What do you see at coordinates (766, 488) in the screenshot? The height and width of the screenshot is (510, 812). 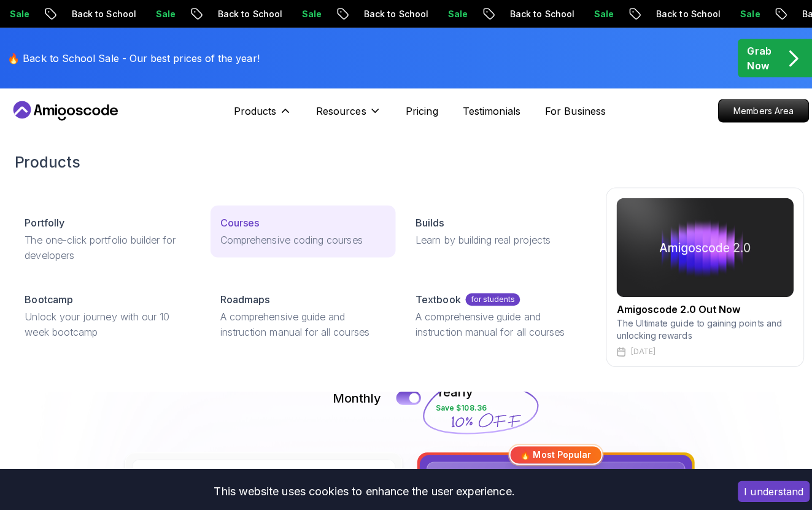 I see `button: Accept cookies` at bounding box center [766, 488].